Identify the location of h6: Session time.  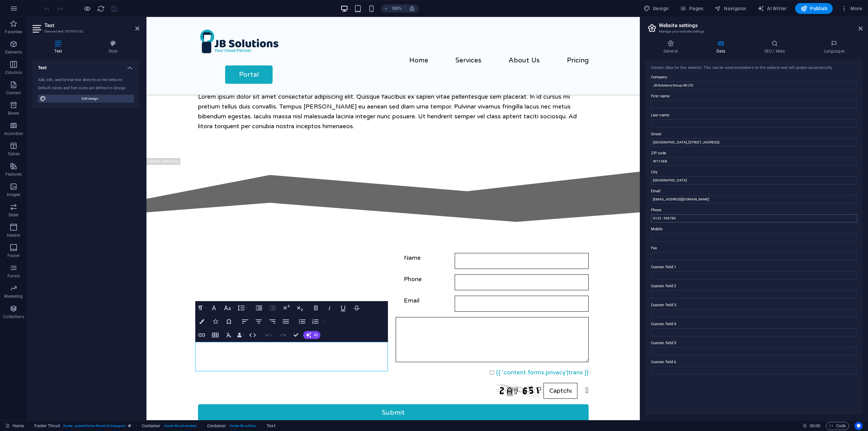
(811, 426).